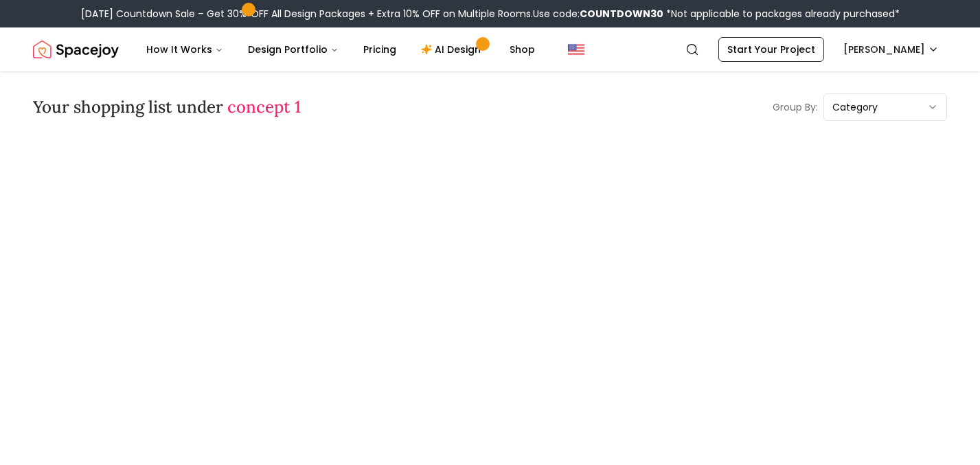 The width and height of the screenshot is (980, 465). What do you see at coordinates (621, 14) in the screenshot?
I see `b: COUNTDOWN30` at bounding box center [621, 14].